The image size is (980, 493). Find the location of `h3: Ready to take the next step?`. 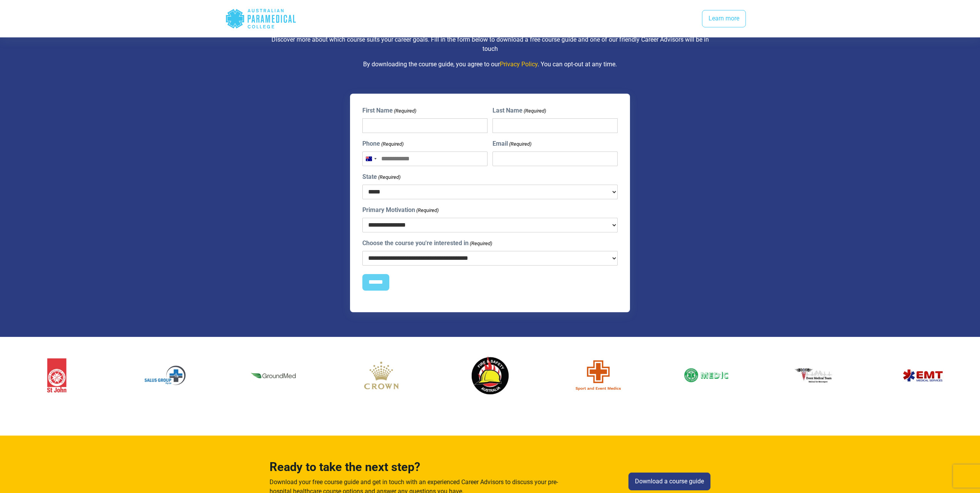

h3: Ready to take the next step? is located at coordinates (415, 467).